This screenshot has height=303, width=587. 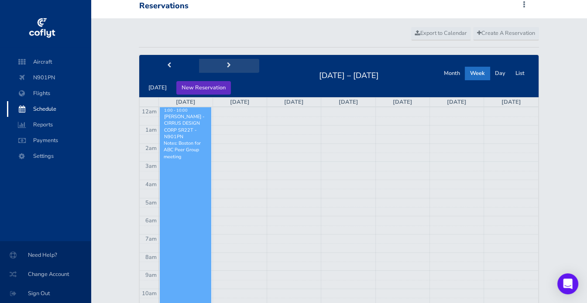 I want to click on div: Reservations, so click(x=164, y=6).